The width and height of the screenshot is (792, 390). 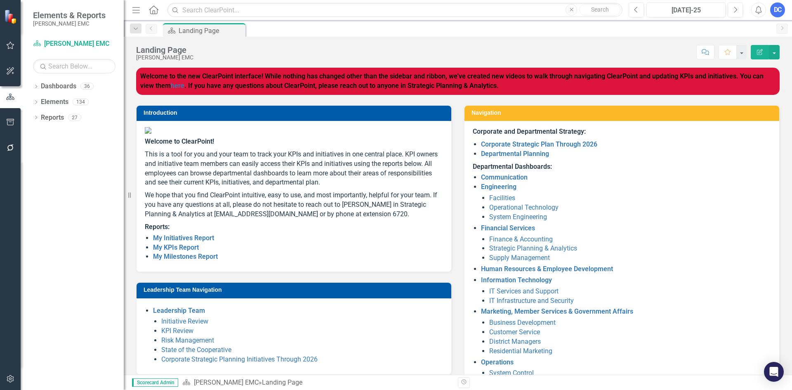 I want to click on a: Information Technology, so click(x=516, y=280).